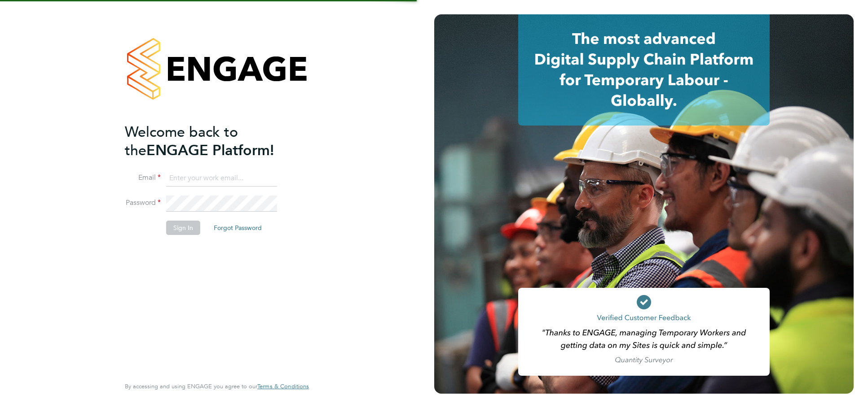 The width and height of the screenshot is (868, 408). What do you see at coordinates (143, 177) in the screenshot?
I see `label: Email` at bounding box center [143, 177].